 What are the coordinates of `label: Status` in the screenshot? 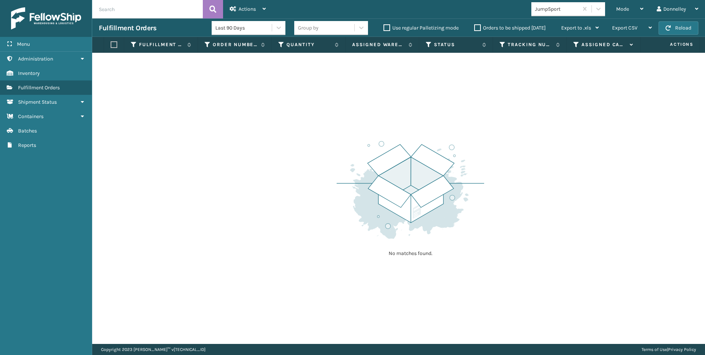 It's located at (456, 45).